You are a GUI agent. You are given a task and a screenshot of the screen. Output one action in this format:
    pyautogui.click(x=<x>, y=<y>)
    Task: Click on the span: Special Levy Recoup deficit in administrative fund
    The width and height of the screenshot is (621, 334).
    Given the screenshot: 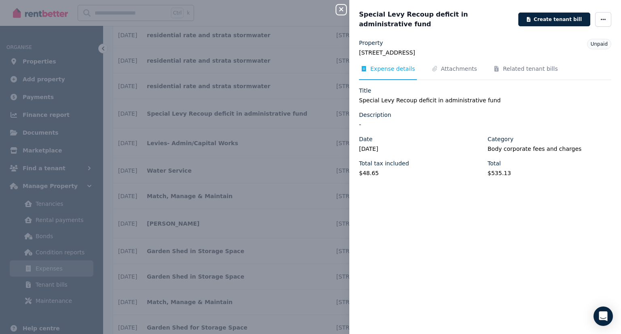 What is the action you would take?
    pyautogui.click(x=436, y=19)
    